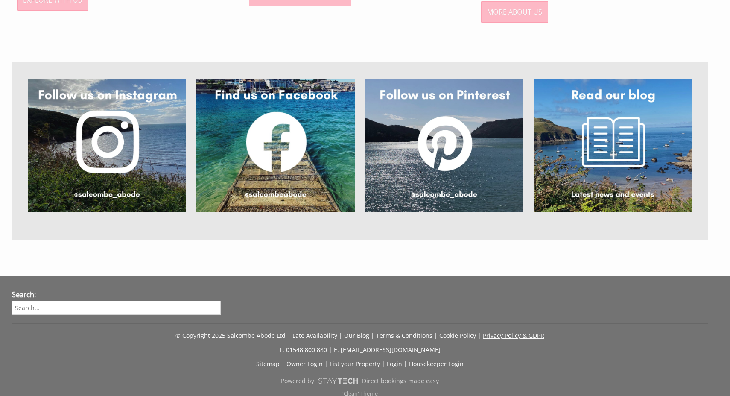  What do you see at coordinates (116, 295) in the screenshot?
I see `h3: Search:` at bounding box center [116, 295].